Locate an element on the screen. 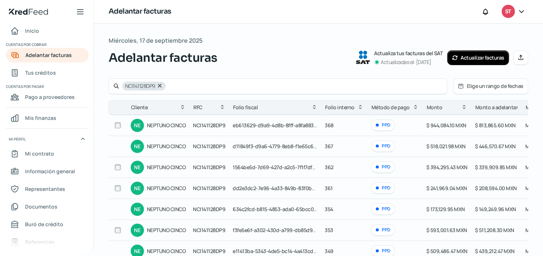 The width and height of the screenshot is (543, 256). span: Inicio is located at coordinates (32, 31).